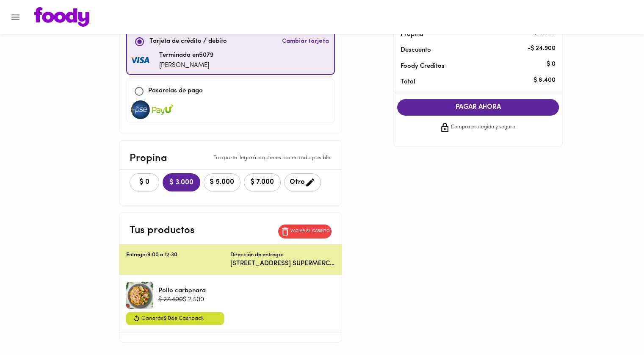 This screenshot has height=355, width=644. I want to click on button: Vaciar el carrito, so click(305, 231).